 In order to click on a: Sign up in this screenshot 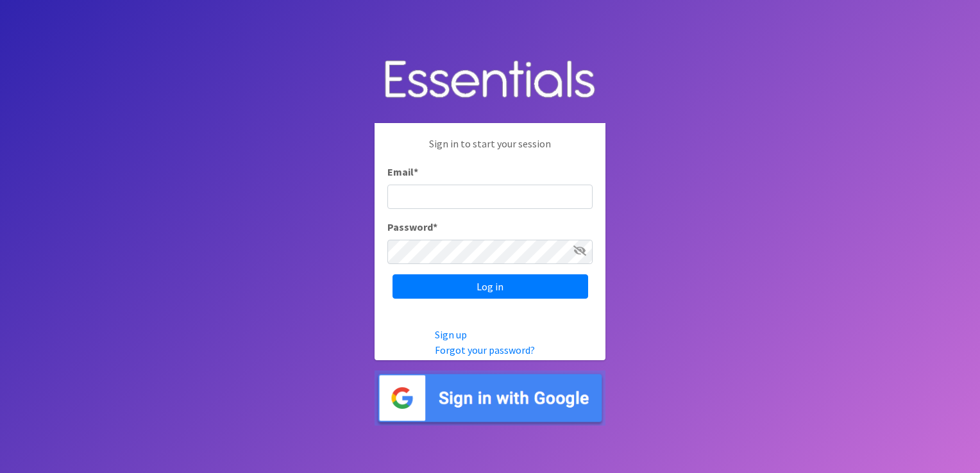, I will do `click(451, 334)`.